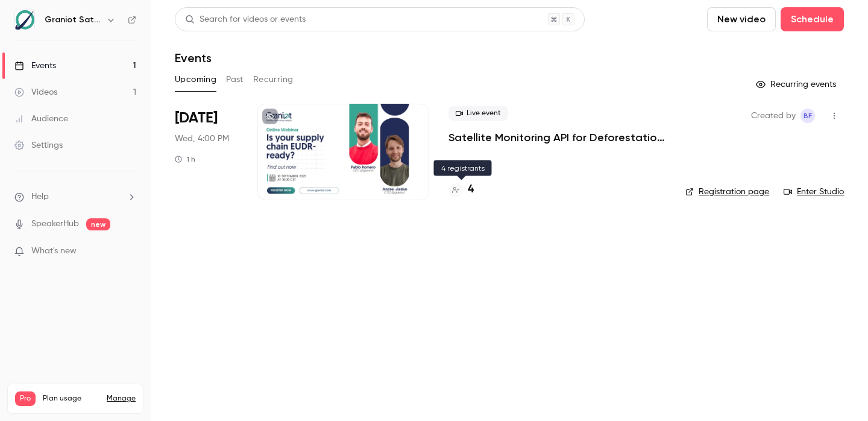  Describe the element at coordinates (41, 119) in the screenshot. I see `div: Audience` at that location.